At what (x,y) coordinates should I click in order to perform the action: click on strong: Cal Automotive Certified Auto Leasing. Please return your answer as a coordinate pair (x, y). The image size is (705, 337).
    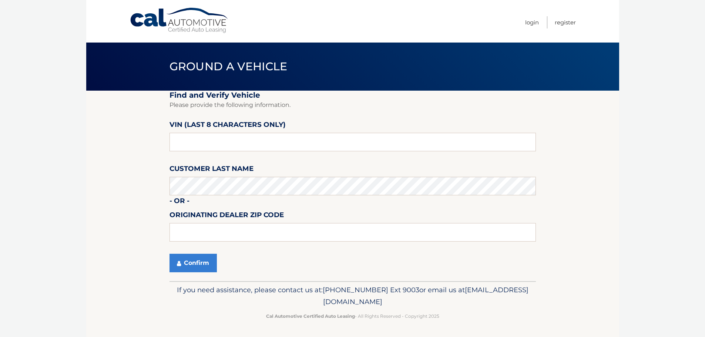
    Looking at the image, I should click on (310, 316).